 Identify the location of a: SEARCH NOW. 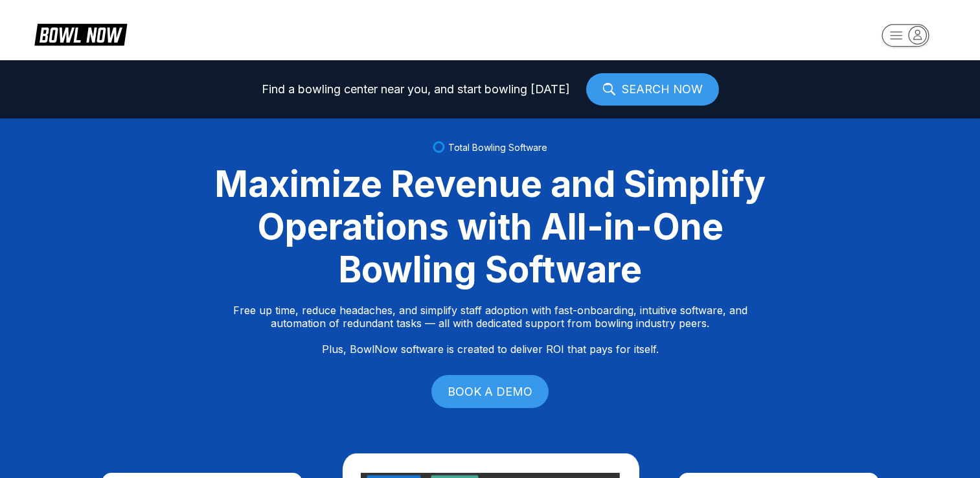
(652, 90).